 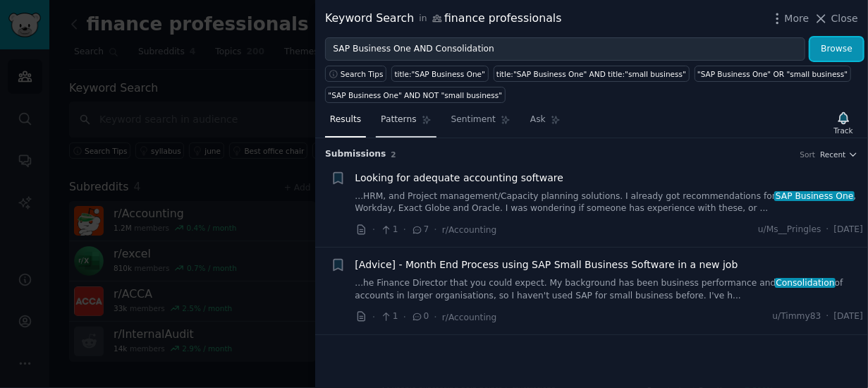 I want to click on button: Recent, so click(x=839, y=154).